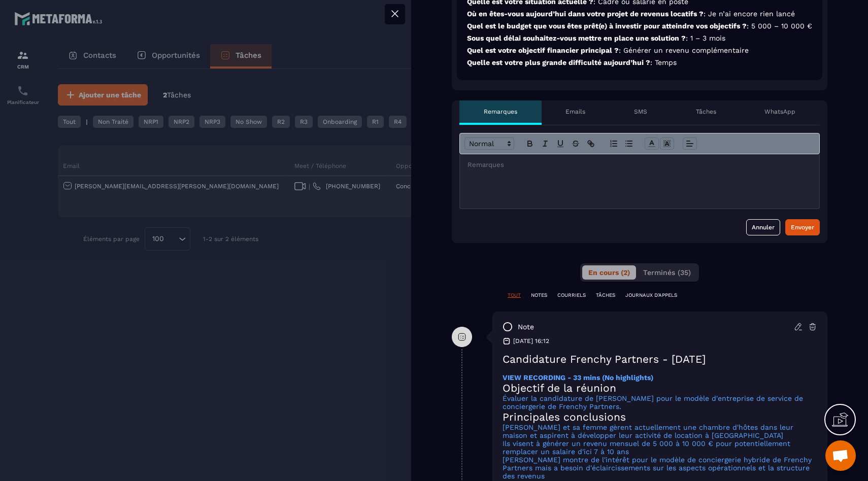 The width and height of the screenshot is (868, 481). Describe the element at coordinates (609, 272) in the screenshot. I see `span: En cours (2)` at that location.